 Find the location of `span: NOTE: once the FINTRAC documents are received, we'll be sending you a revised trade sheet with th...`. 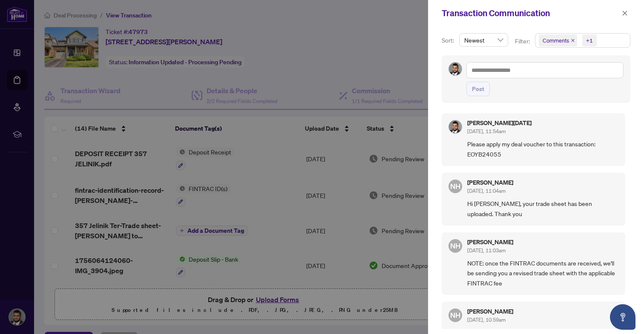

span: NOTE: once the FINTRAC documents are received, we'll be sending you a revised trade sheet with th... is located at coordinates (543, 273).